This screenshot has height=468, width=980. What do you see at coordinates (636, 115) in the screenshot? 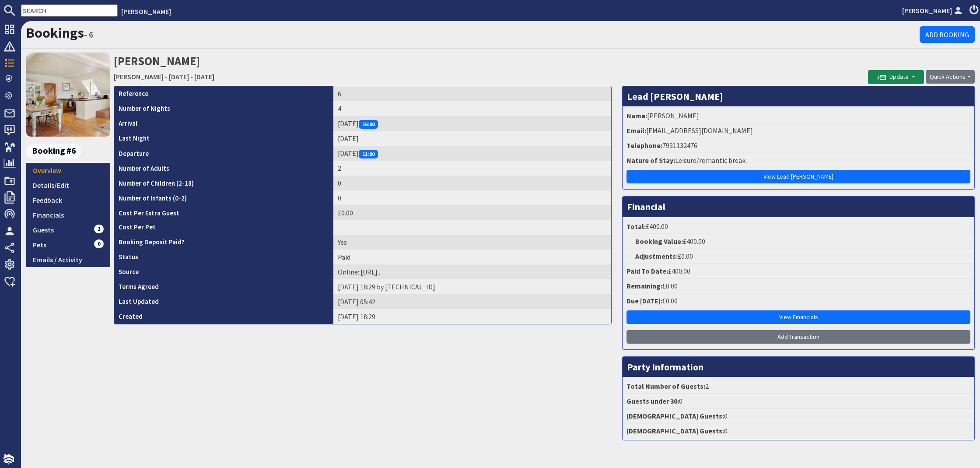
I see `strong: Name:` at bounding box center [636, 115].